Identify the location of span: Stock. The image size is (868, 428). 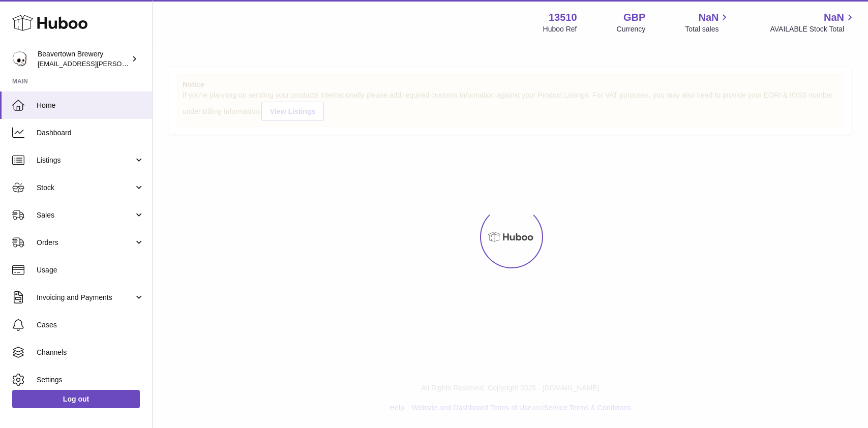
(85, 187).